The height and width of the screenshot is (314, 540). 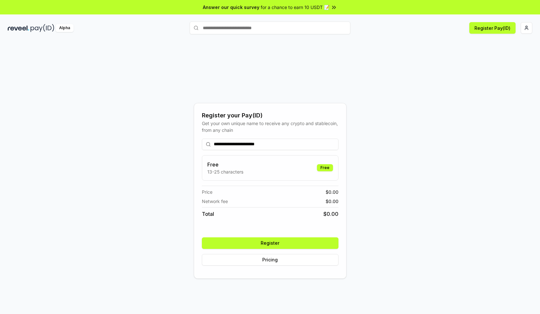 I want to click on img: pay_id, so click(x=42, y=28).